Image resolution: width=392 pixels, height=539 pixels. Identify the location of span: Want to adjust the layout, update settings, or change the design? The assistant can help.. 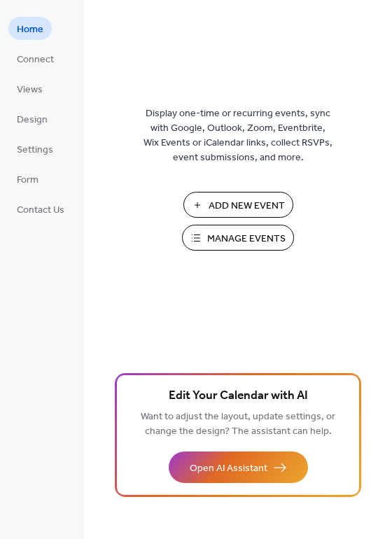
(238, 425).